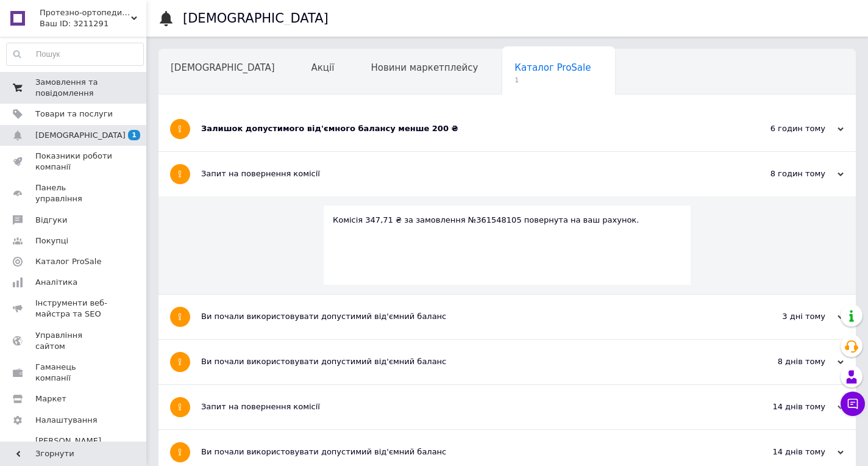 The image size is (868, 466). What do you see at coordinates (508, 220) in the screenshot?
I see `div: Комісія 347,71 ₴ за замовлення №361548105 повернута на ваш рахунок.` at bounding box center [508, 220].